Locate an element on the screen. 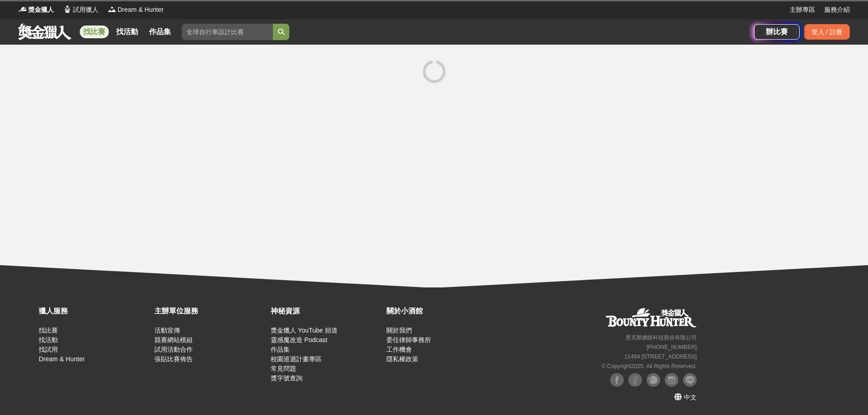 The width and height of the screenshot is (868, 415). input: 全球自行車設計比賽 is located at coordinates (227, 32).